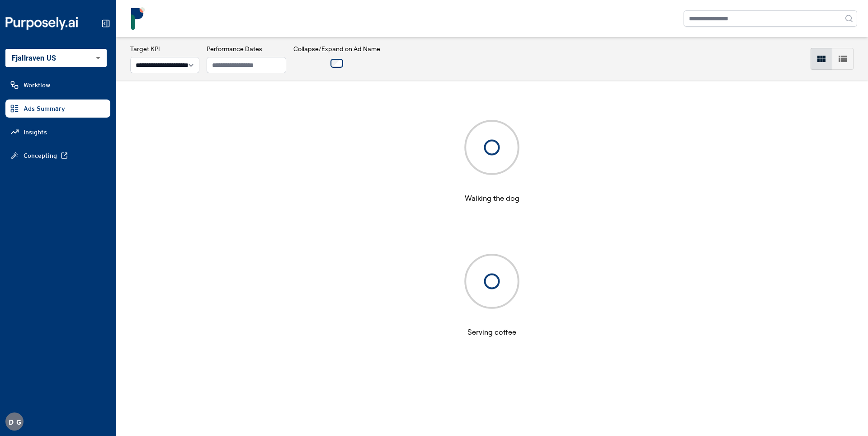  I want to click on span: Ads Summary, so click(44, 109).